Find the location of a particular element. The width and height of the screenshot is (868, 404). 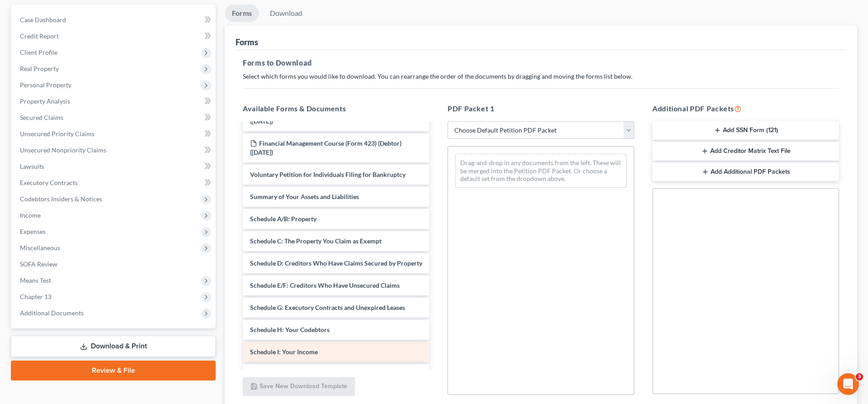

span: Personal Property is located at coordinates (46, 84).